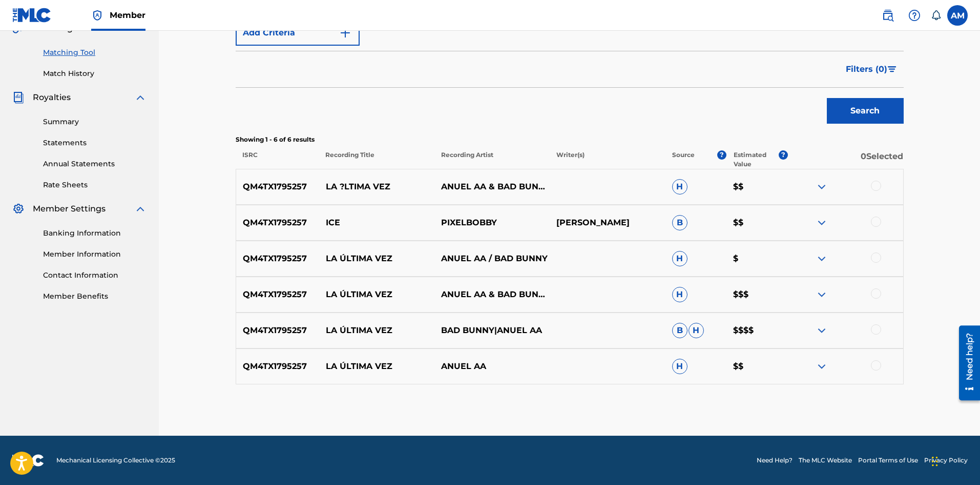 Image resolution: width=980 pixels, height=485 pixels. I want to click on p: Recording Title, so click(376, 160).